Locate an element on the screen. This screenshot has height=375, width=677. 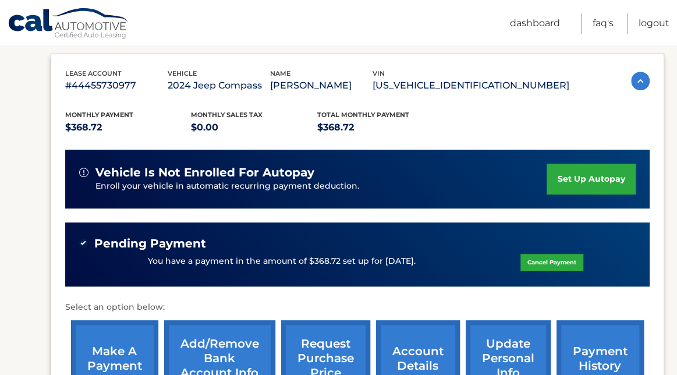
span: vin is located at coordinates (378, 73).